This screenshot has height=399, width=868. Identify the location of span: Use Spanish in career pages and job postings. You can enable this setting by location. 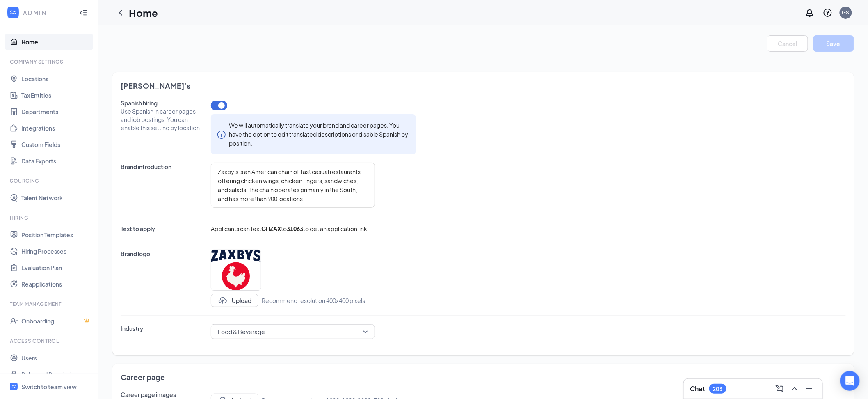
(162, 119).